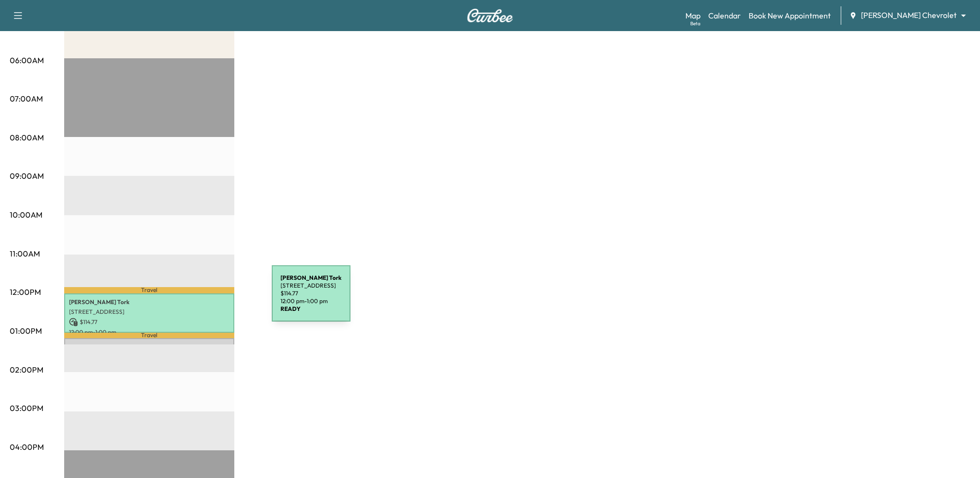  What do you see at coordinates (725, 16) in the screenshot?
I see `a: Calendar` at bounding box center [725, 16].